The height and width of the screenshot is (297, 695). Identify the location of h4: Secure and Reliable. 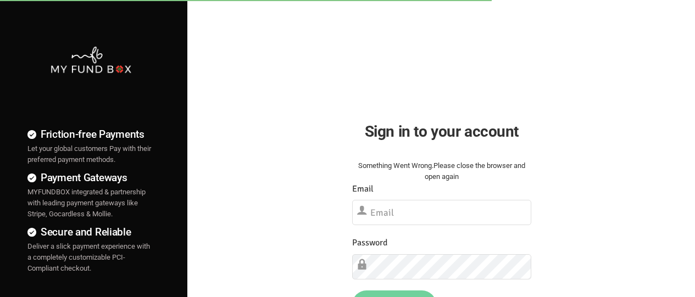
(91, 232).